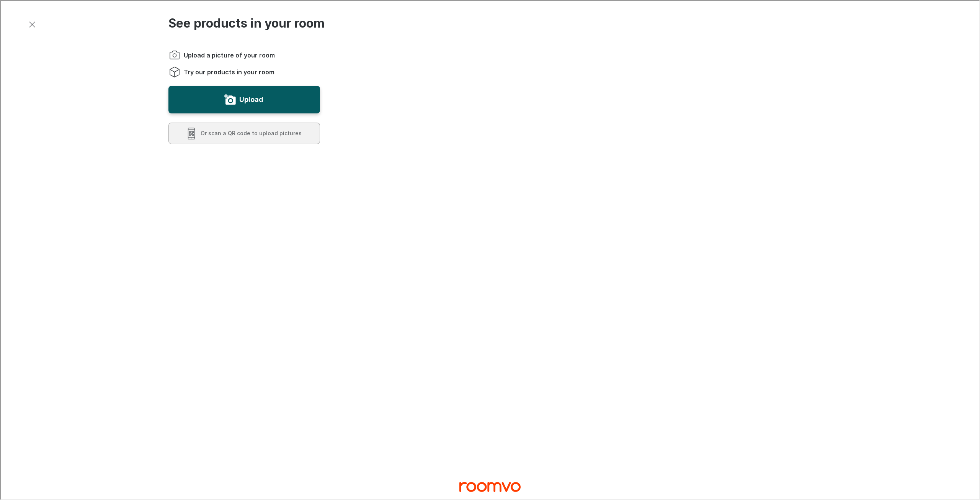  I want to click on button: Exit visualizer, so click(31, 24).